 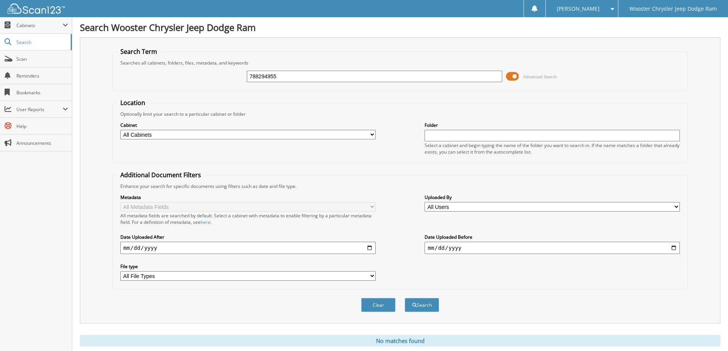 What do you see at coordinates (42, 76) in the screenshot?
I see `span: Reminders` at bounding box center [42, 76].